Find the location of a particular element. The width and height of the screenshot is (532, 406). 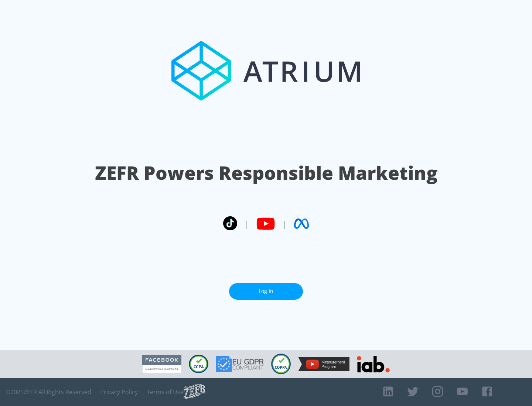

a: Log In is located at coordinates (266, 291).